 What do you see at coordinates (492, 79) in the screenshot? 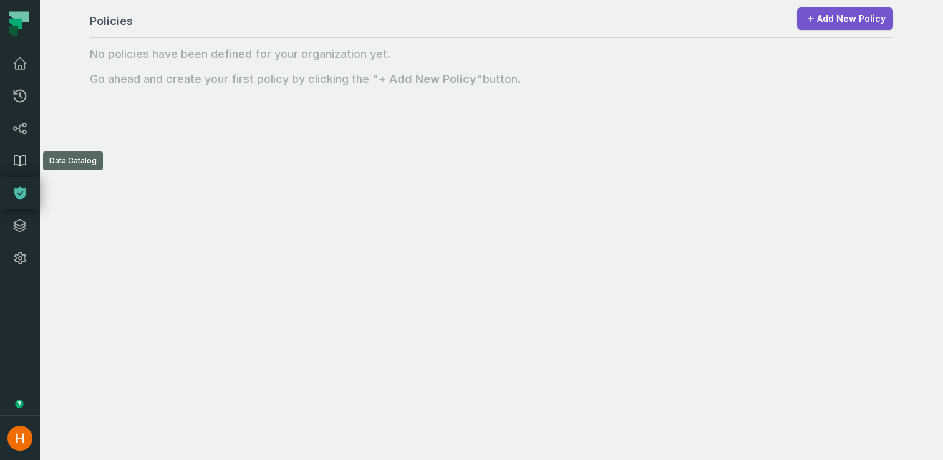
I see `div: Go ahead and create your first policy by clicking the button.` at bounding box center [492, 79].